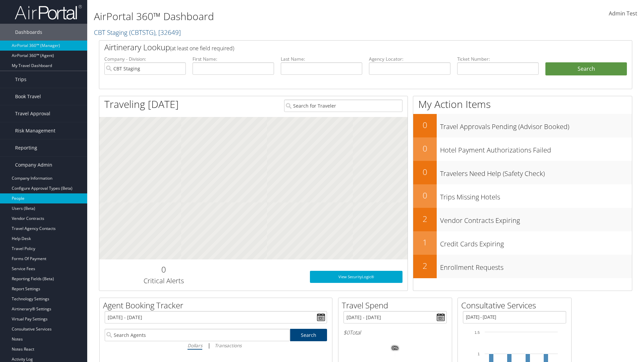  What do you see at coordinates (523, 243) in the screenshot?
I see `a: 1Credit Cards Expiring` at bounding box center [523, 243].